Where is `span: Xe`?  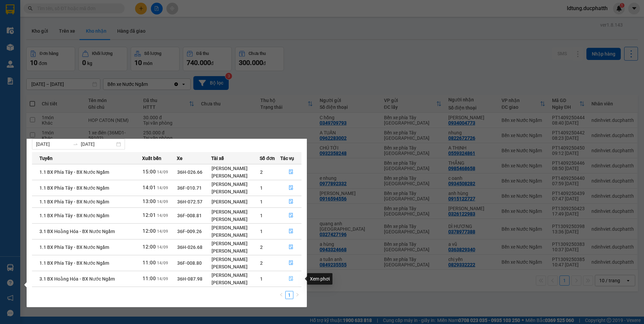 span: Xe is located at coordinates (180, 158).